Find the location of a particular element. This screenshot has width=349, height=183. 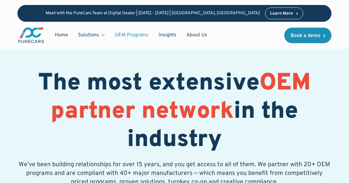

span: OEM partner network is located at coordinates (181, 98).